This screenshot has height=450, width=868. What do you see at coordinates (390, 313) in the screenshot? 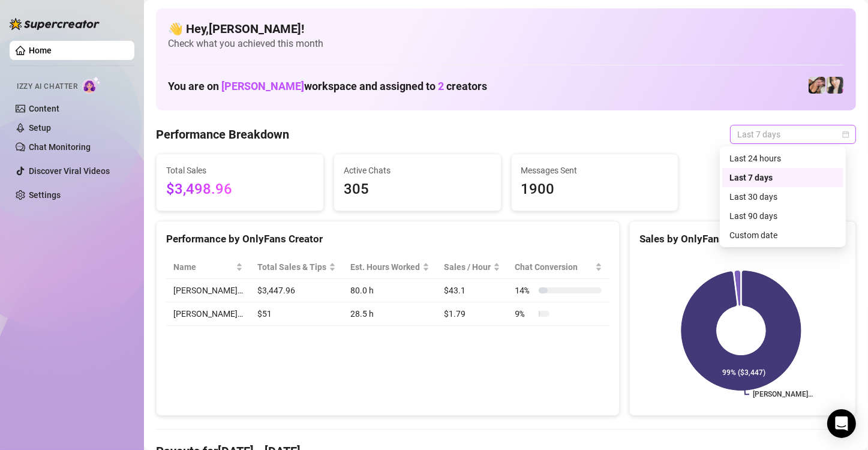
I see `td: 28.5 h` at bounding box center [390, 313].